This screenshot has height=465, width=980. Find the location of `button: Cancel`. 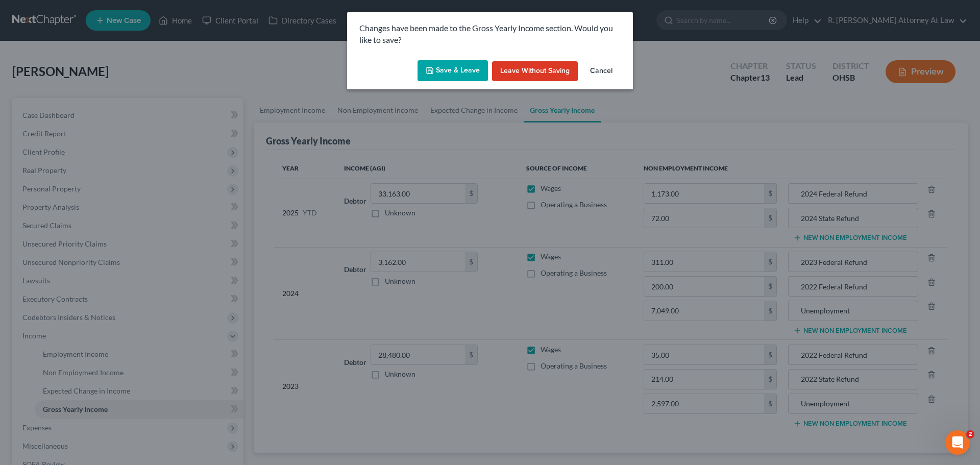

button: Cancel is located at coordinates (601, 72).